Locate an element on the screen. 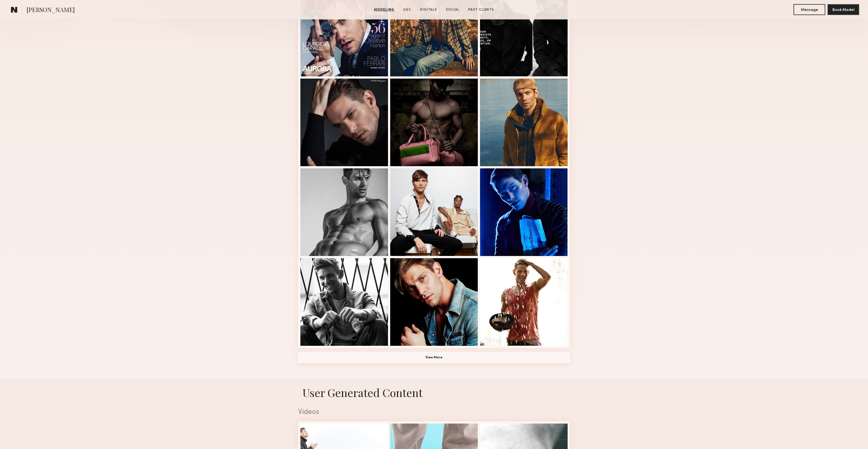 This screenshot has height=449, width=868. a: UGC is located at coordinates (407, 10).